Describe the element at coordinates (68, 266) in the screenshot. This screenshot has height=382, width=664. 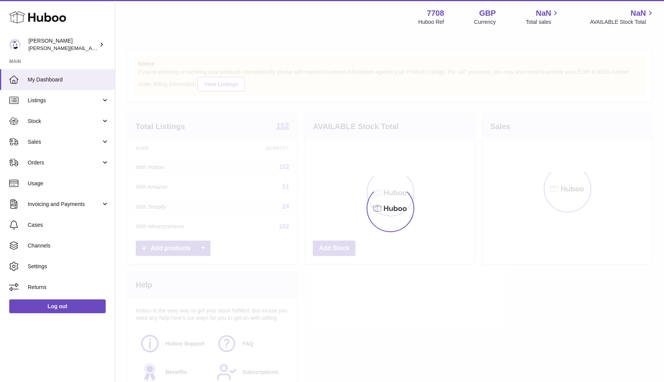
I see `span: Settings` at that location.